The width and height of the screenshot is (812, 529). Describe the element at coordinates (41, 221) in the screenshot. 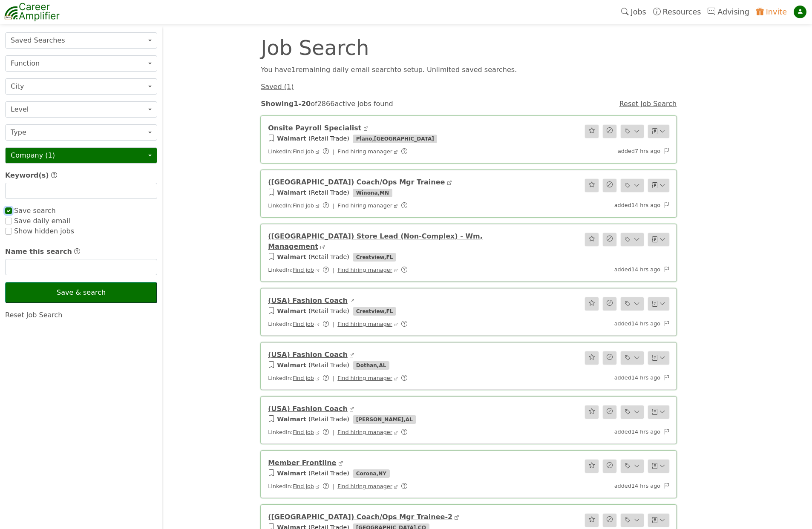

I see `span: Save daily email` at that location.